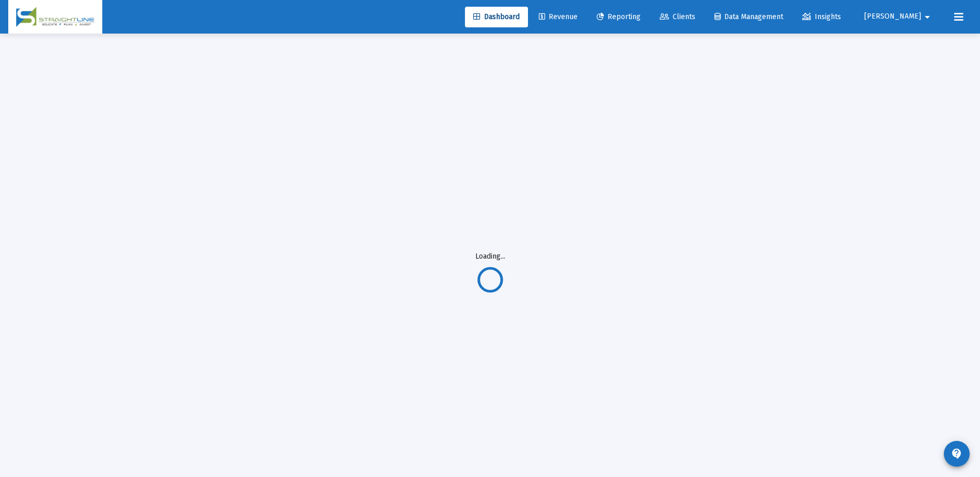  Describe the element at coordinates (749, 17) in the screenshot. I see `a: Data Management` at that location.